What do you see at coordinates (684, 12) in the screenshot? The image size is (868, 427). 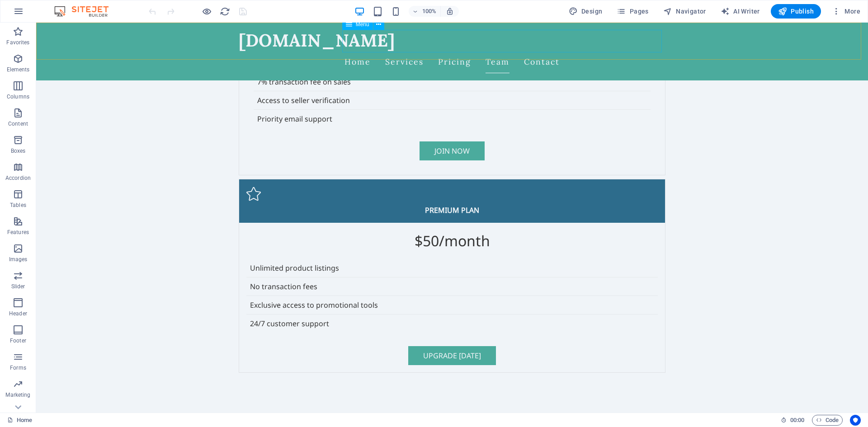 I see `button: Navigator` at bounding box center [684, 12].